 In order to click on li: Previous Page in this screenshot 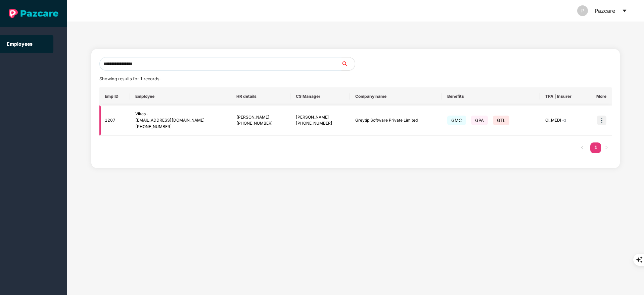, I will do `click(582, 148)`.